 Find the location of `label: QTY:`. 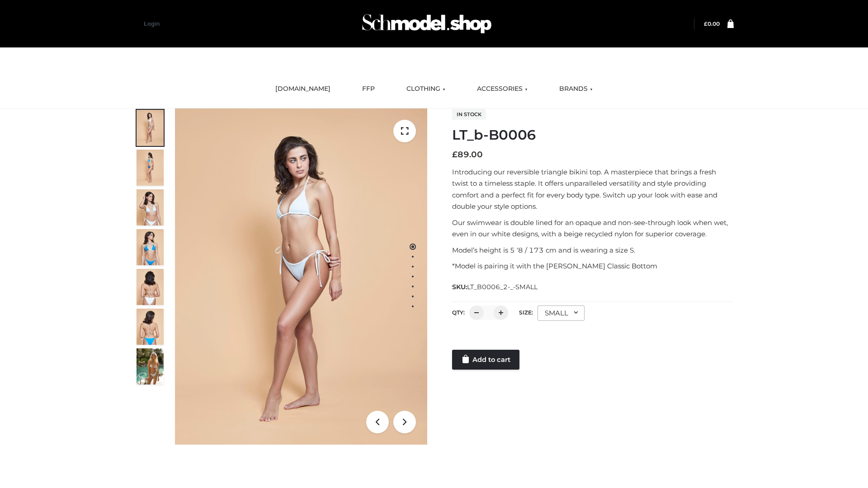

label: QTY: is located at coordinates (459, 313).